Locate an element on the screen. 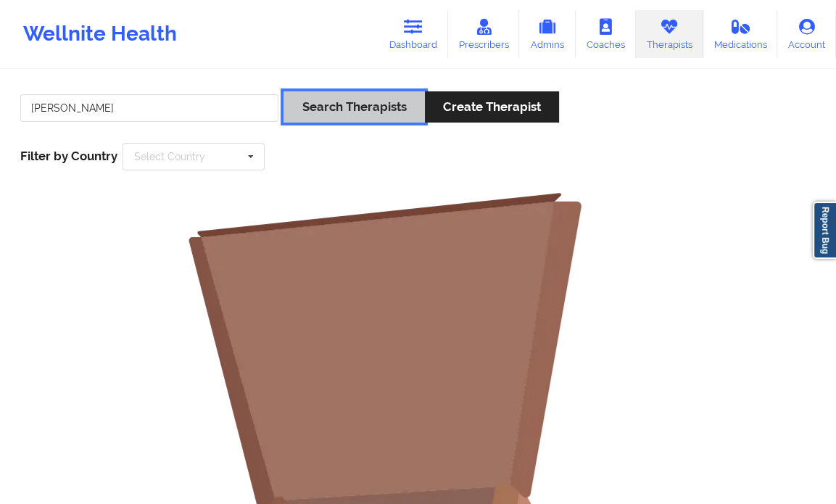 The height and width of the screenshot is (504, 836). a: Prescribers is located at coordinates (483, 34).